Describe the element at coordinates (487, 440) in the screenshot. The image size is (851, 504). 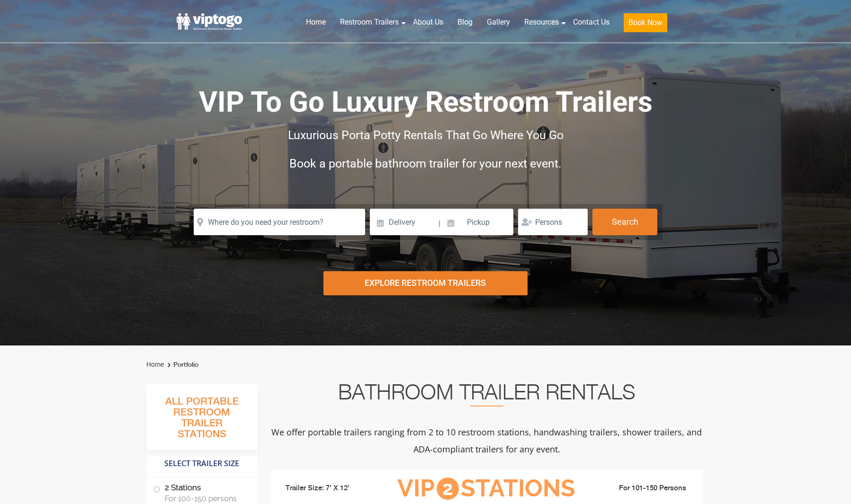
I see `p: We offer portable trailers ranging from 2 to 10 restroom stations, handwashing trailers, shower t...` at that location.